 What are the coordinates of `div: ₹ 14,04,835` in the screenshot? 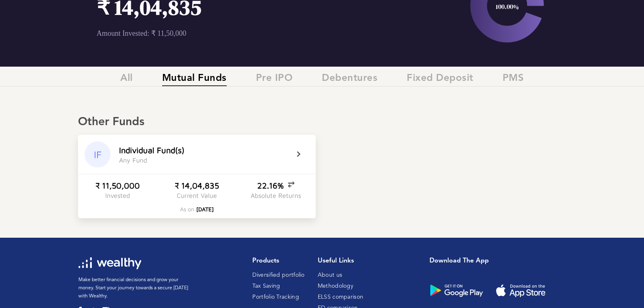 It's located at (197, 185).